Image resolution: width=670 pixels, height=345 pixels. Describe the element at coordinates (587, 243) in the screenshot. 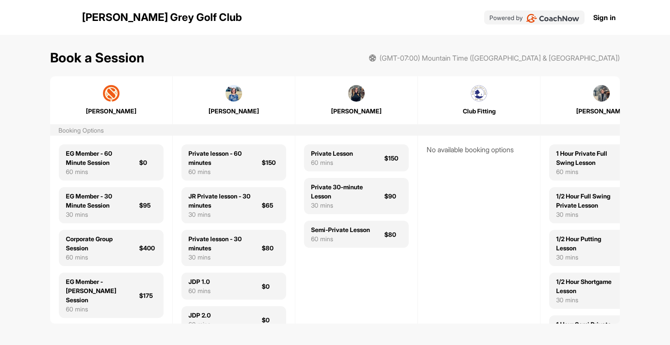

I see `div: 1/2 Hour Putting Lesson` at that location.